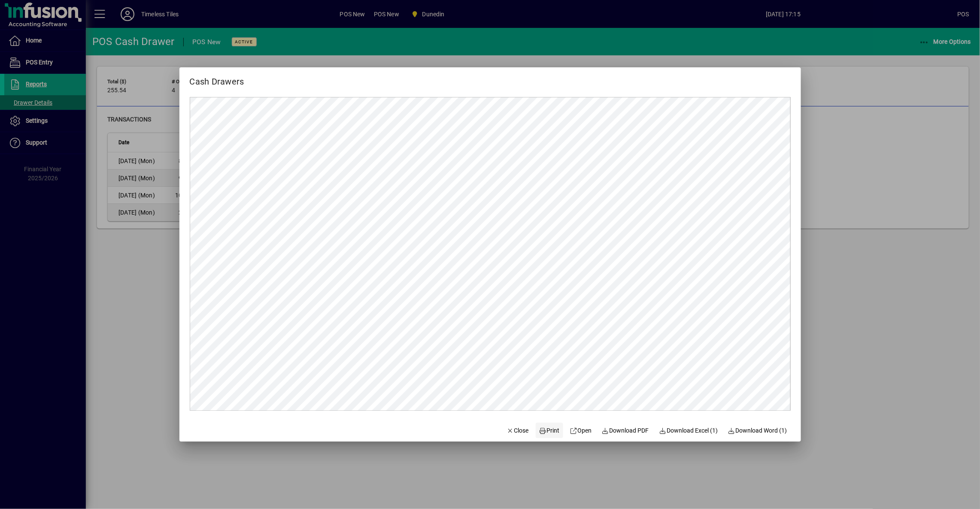  What do you see at coordinates (549, 431) in the screenshot?
I see `span: Print` at bounding box center [549, 431].